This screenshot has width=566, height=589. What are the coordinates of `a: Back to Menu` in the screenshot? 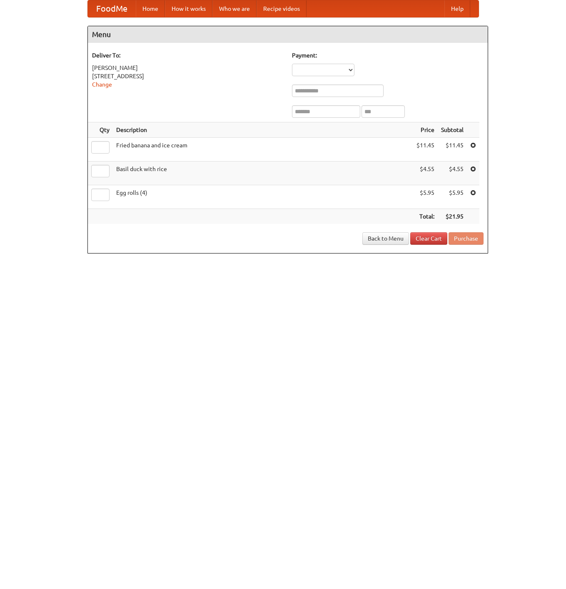 It's located at (386, 239).